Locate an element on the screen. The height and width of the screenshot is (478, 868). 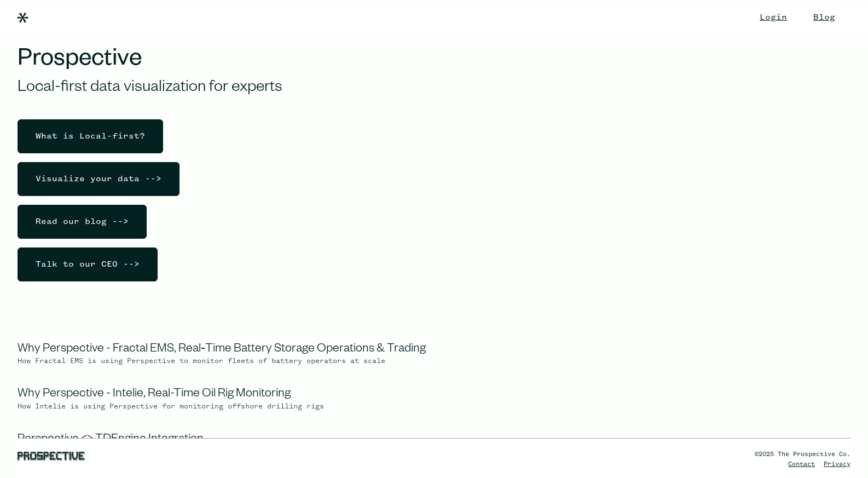
div: Talk to our CEO --> is located at coordinates (87, 264).